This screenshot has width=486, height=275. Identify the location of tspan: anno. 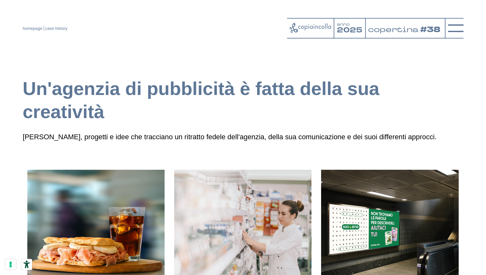
(343, 24).